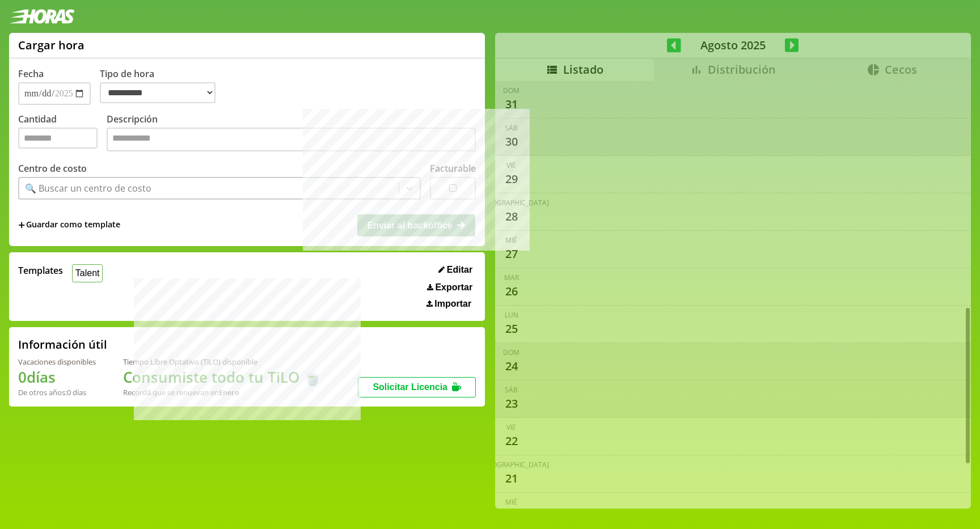 This screenshot has height=529, width=980. I want to click on label: Facturable, so click(453, 168).